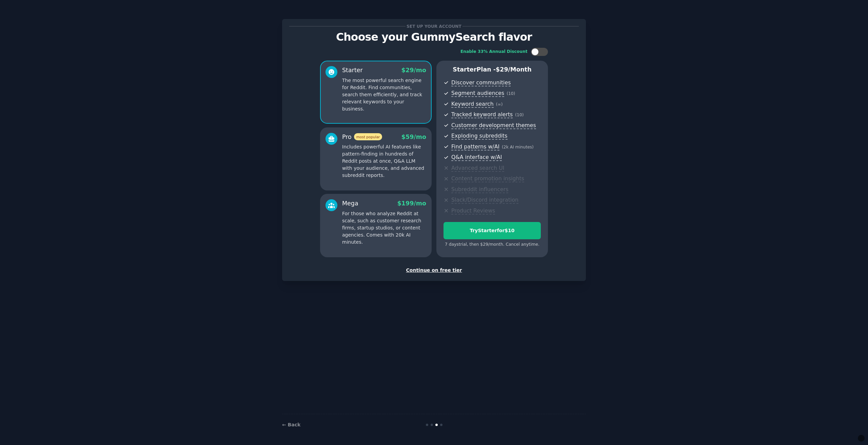 This screenshot has width=868, height=445. What do you see at coordinates (482, 114) in the screenshot?
I see `span: Tracked keyword alerts` at bounding box center [482, 114].